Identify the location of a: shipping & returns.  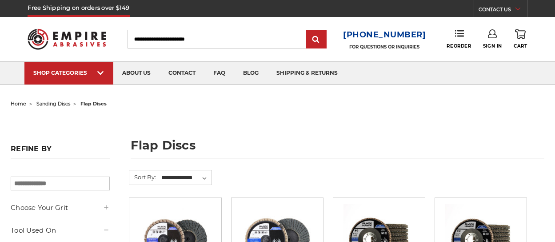
(307, 73).